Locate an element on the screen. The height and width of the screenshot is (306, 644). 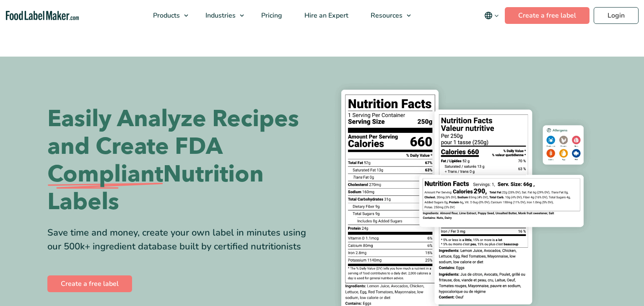
span: Products is located at coordinates (166, 15).